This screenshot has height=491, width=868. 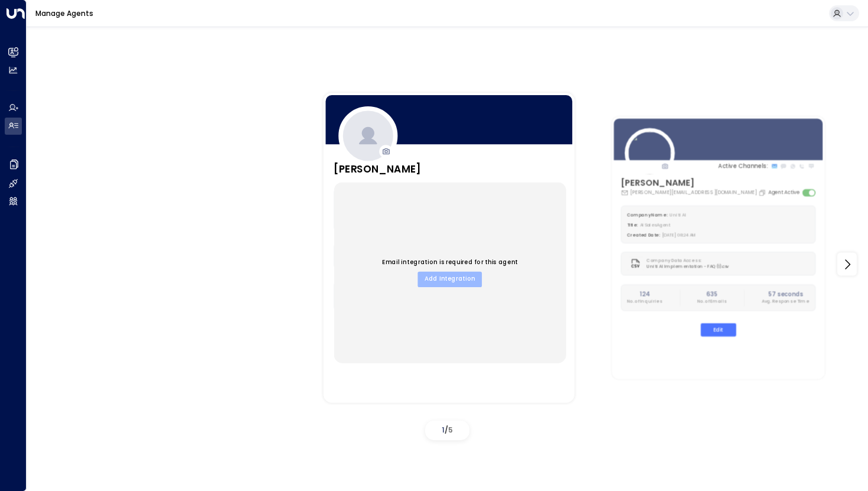 What do you see at coordinates (786, 294) in the screenshot?
I see `h2: 57 seconds` at bounding box center [786, 294].